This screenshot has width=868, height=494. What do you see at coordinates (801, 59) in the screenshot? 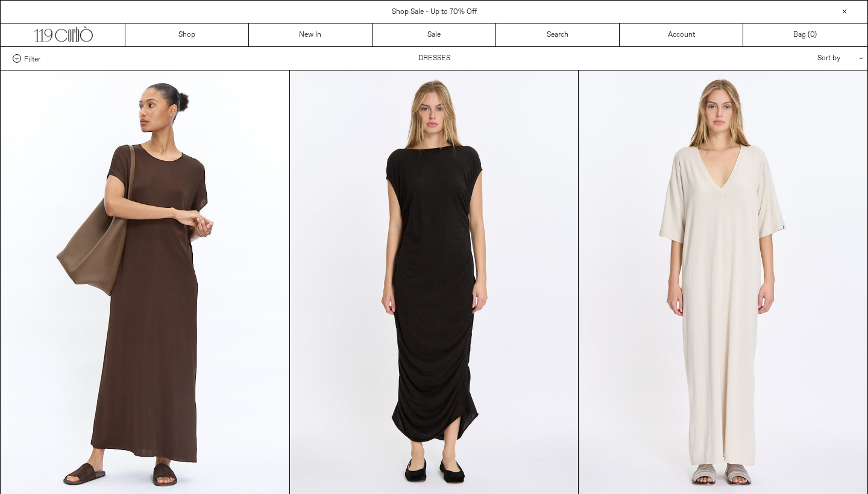
I see `div: Sort by` at bounding box center [801, 59].